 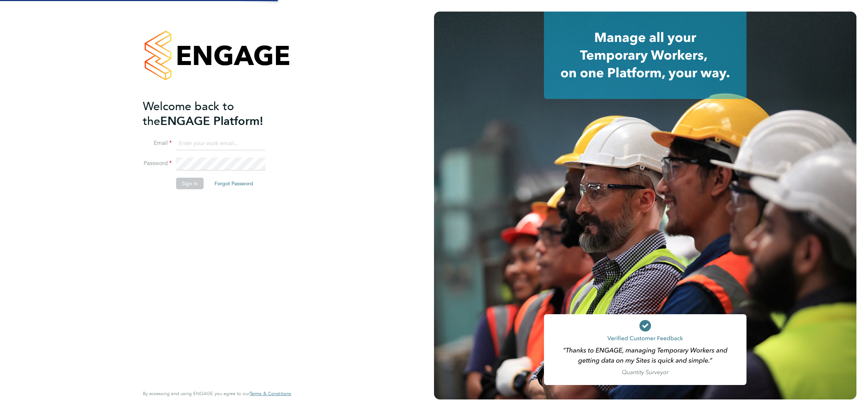 What do you see at coordinates (234, 183) in the screenshot?
I see `button: Forgot Password` at bounding box center [234, 183].